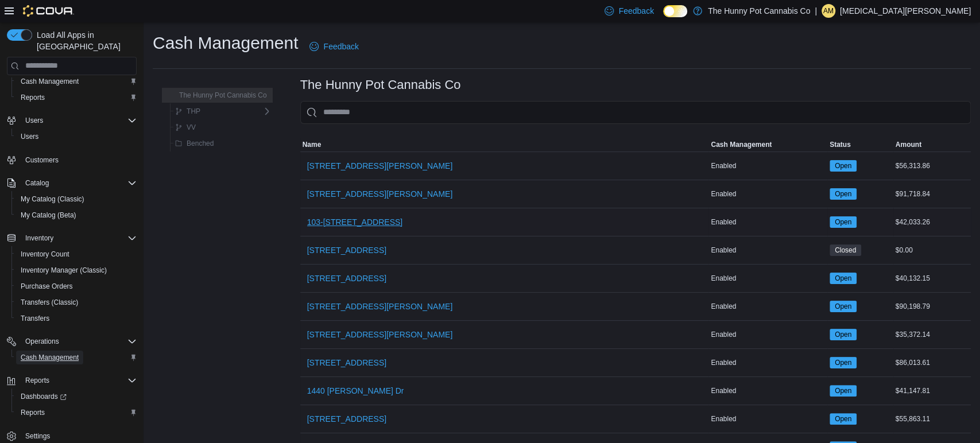 Image resolution: width=980 pixels, height=443 pixels. Describe the element at coordinates (828, 11) in the screenshot. I see `span: AM` at that location.